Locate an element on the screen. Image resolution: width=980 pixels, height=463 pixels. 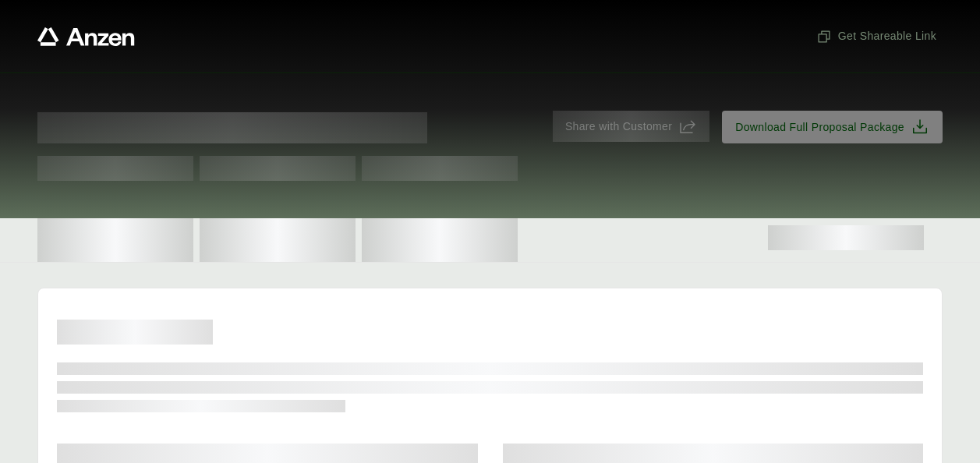
span: Get Shareable Link is located at coordinates (876, 36).